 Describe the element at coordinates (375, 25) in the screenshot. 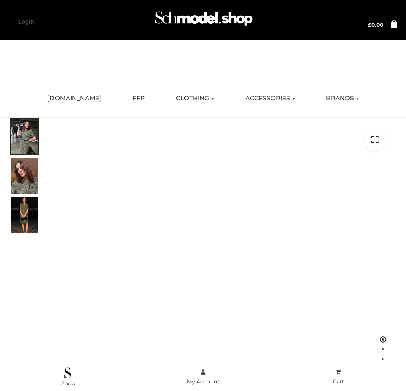

I see `a: £0.00` at that location.